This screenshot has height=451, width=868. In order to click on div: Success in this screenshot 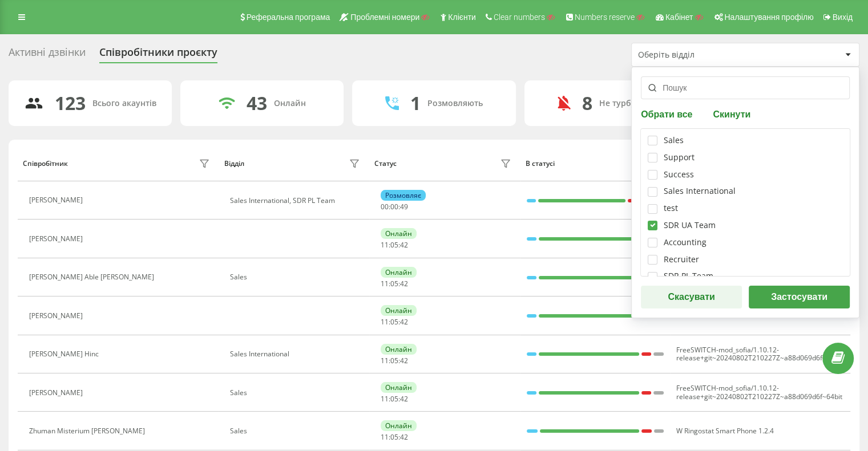, I will do `click(679, 174)`.